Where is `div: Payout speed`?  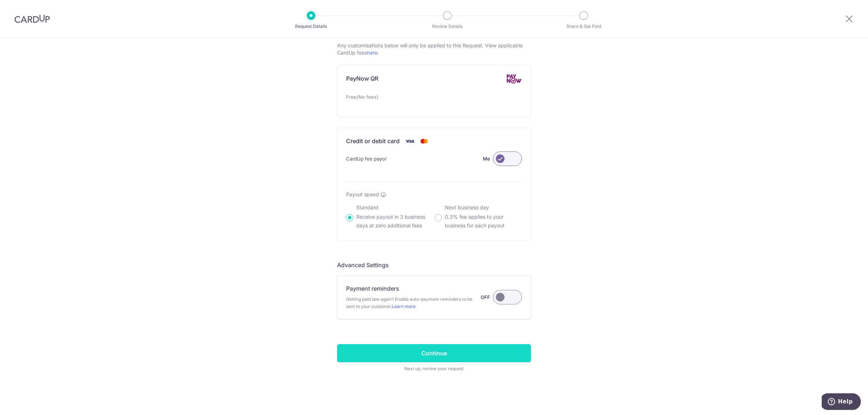
div: Payout speed is located at coordinates (434, 194).